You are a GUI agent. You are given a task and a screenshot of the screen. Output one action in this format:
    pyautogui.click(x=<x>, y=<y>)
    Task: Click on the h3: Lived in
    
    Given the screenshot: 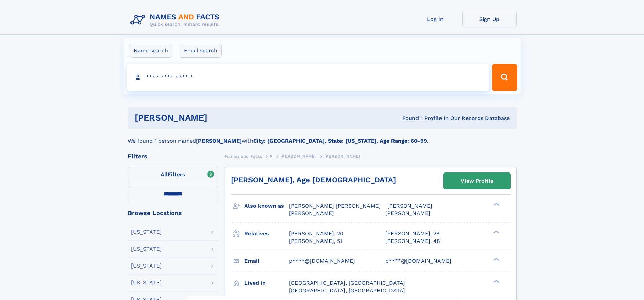 What is the action you would take?
    pyautogui.click(x=267, y=283)
    